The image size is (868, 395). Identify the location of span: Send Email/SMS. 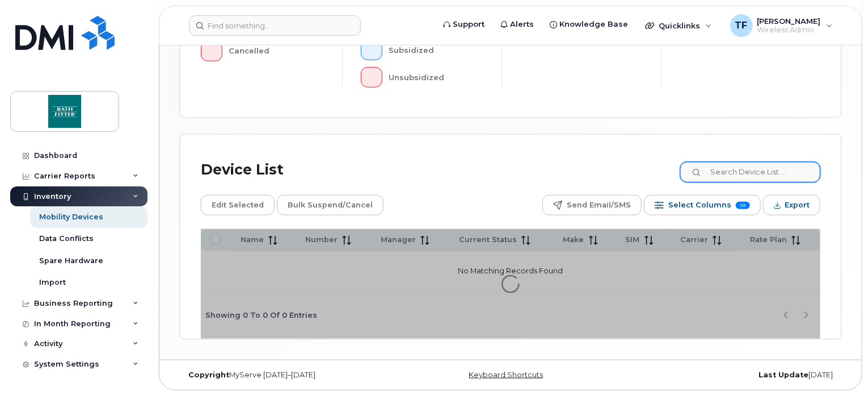
(599, 205).